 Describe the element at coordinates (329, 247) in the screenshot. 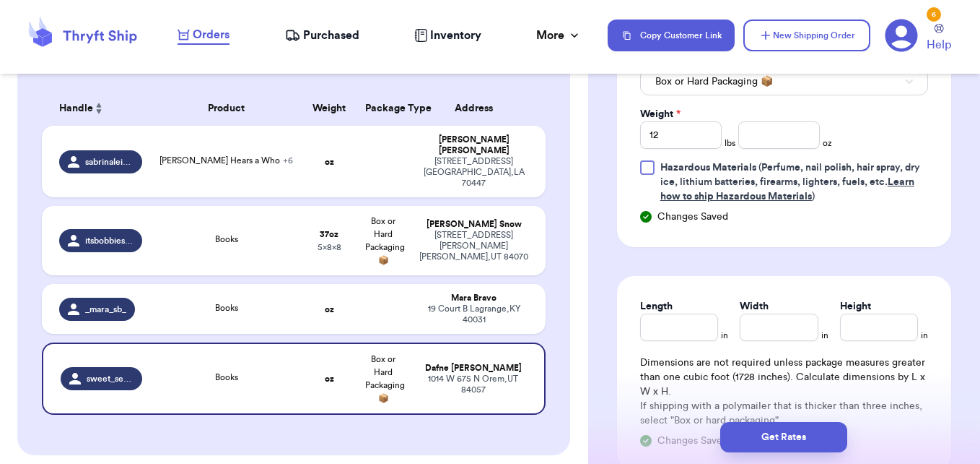

I see `span: 5 x 8 x 8` at that location.